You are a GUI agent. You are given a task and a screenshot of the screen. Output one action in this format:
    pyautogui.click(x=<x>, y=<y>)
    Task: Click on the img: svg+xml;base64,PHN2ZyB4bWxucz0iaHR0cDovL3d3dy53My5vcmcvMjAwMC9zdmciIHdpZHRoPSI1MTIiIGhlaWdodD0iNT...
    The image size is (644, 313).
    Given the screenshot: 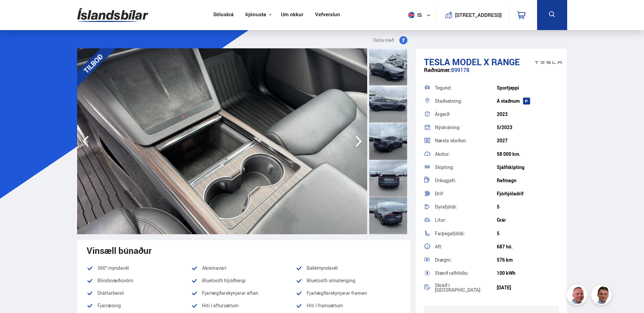 What is the action you would take?
    pyautogui.click(x=411, y=15)
    